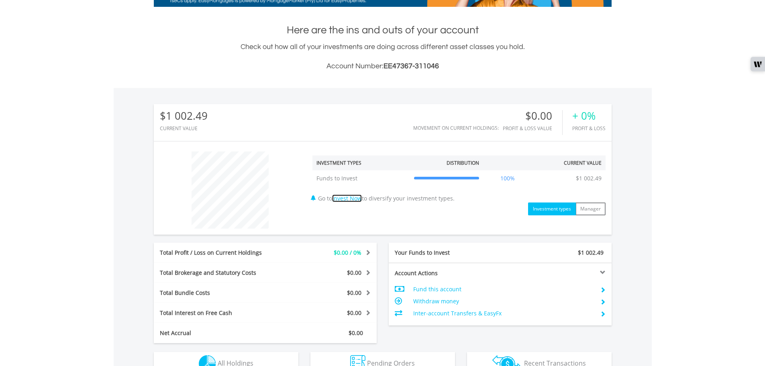 The image size is (765, 366). What do you see at coordinates (361, 163) in the screenshot?
I see `th: Investment Types` at bounding box center [361, 163].